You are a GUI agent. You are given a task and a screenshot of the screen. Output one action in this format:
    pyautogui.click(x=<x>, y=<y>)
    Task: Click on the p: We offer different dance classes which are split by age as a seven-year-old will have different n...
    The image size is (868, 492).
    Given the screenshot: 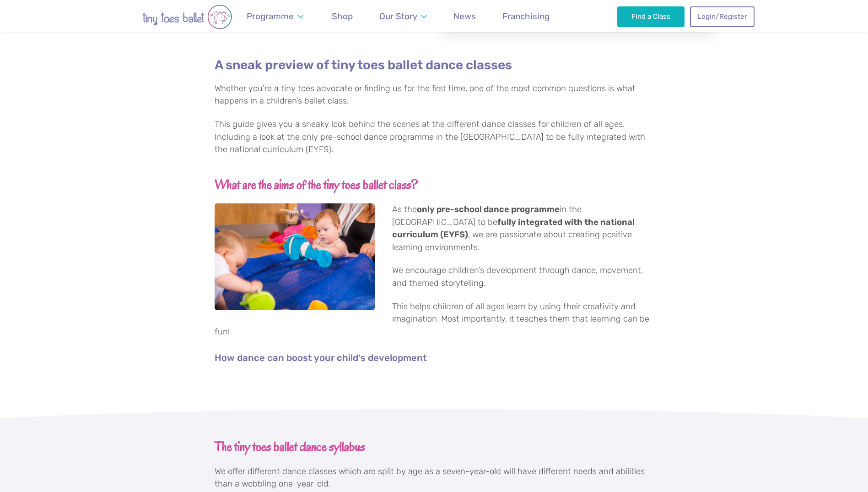 What is the action you would take?
    pyautogui.click(x=434, y=478)
    